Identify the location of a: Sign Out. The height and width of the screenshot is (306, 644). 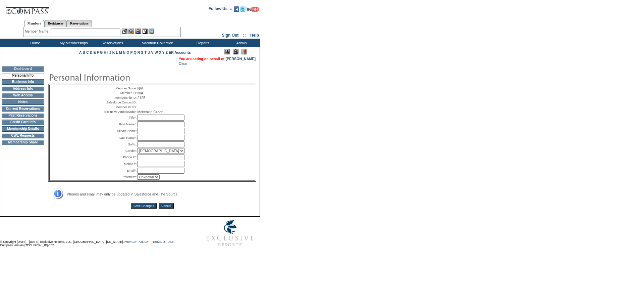
(230, 35).